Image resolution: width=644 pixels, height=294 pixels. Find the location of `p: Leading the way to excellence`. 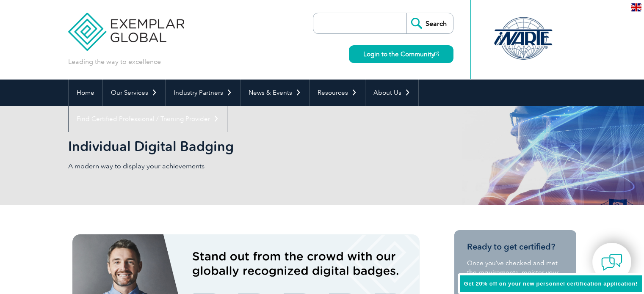

p: Leading the way to excellence is located at coordinates (114, 62).